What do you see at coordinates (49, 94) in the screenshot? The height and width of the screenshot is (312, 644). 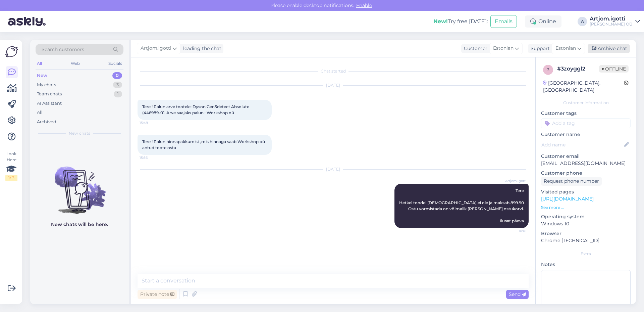 I see `div: Team chats` at bounding box center [49, 94].